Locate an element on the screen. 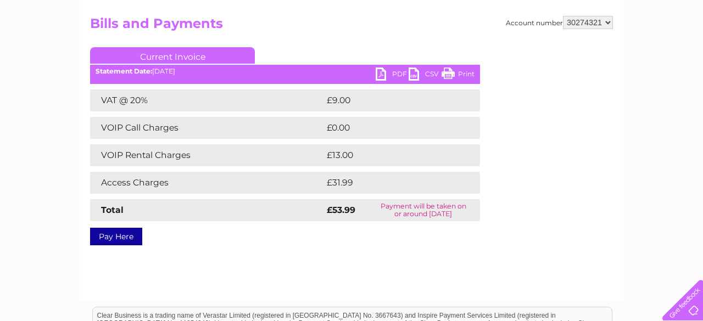 The image size is (703, 321). a: Contact is located at coordinates (643, 51).